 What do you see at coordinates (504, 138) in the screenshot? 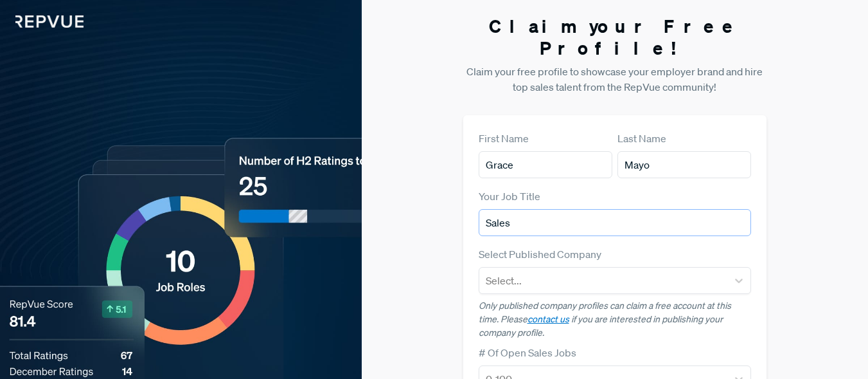
I see `label: First Name` at bounding box center [504, 138].